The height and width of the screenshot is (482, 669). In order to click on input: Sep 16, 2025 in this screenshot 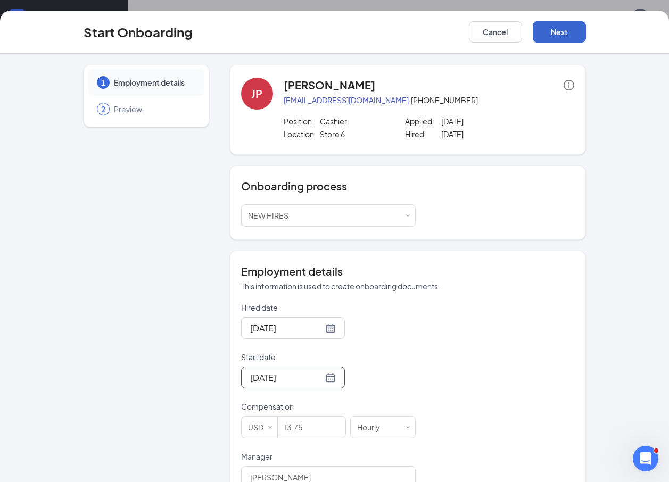, I will do `click(286, 328)`.